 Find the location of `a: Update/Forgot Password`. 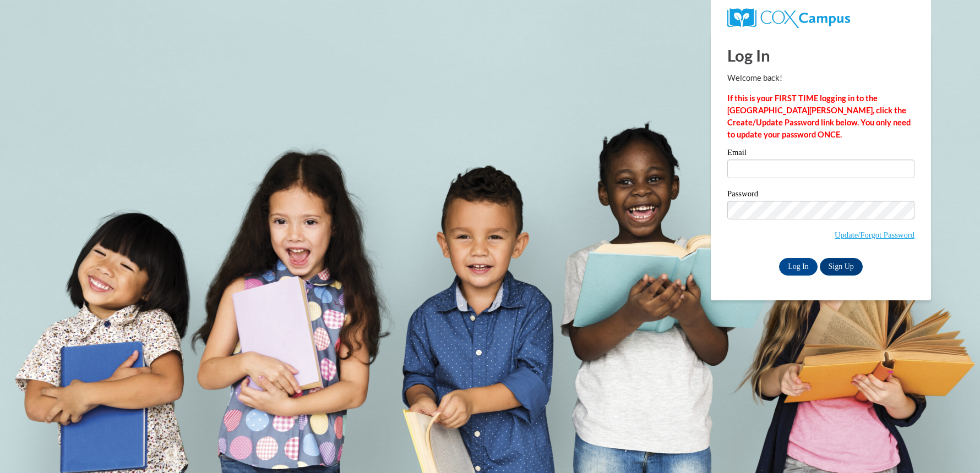

a: Update/Forgot Password is located at coordinates (875, 235).